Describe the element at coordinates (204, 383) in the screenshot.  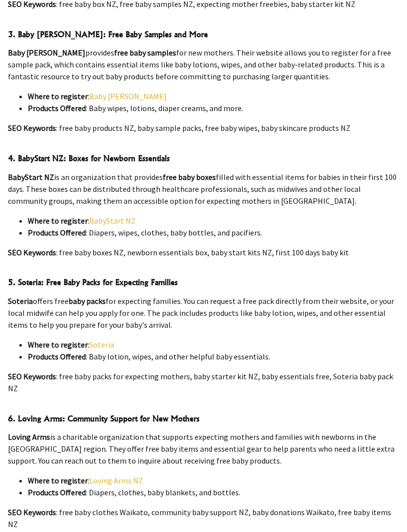
I see `p: : free baby packs for expecting mothers, baby starter kit NZ, baby essentials free, Soteria baby ...` at that location.